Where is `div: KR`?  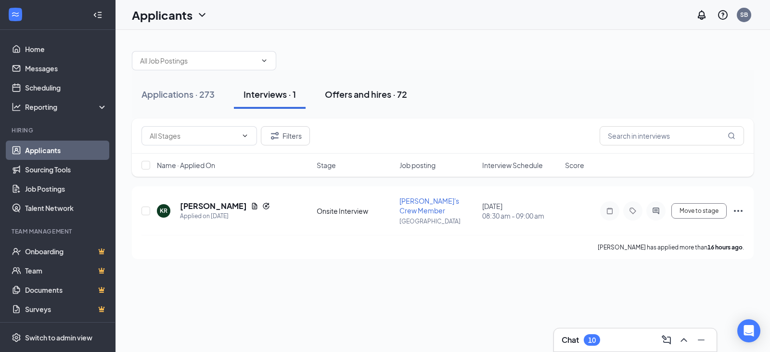 div: KR is located at coordinates (164, 210).